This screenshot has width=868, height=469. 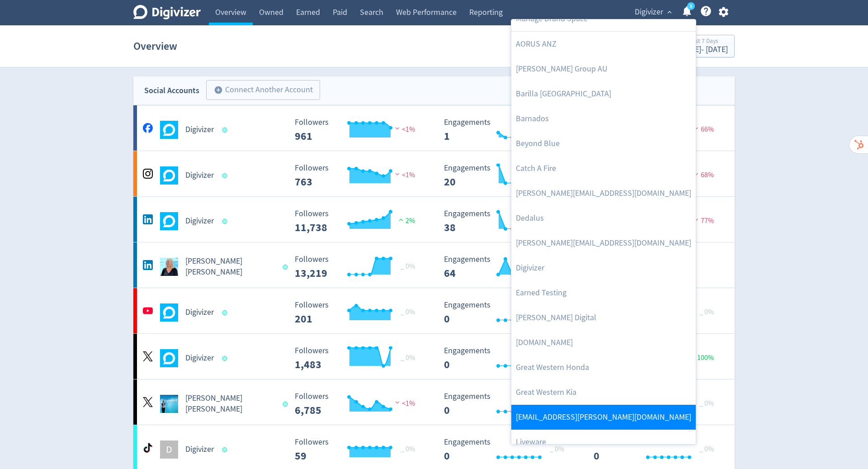 I want to click on a: Catch A Fire, so click(x=603, y=168).